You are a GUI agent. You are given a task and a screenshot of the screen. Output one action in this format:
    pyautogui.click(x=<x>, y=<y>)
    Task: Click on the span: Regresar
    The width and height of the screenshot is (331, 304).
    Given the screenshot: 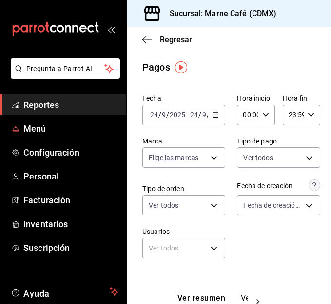 What is the action you would take?
    pyautogui.click(x=176, y=39)
    